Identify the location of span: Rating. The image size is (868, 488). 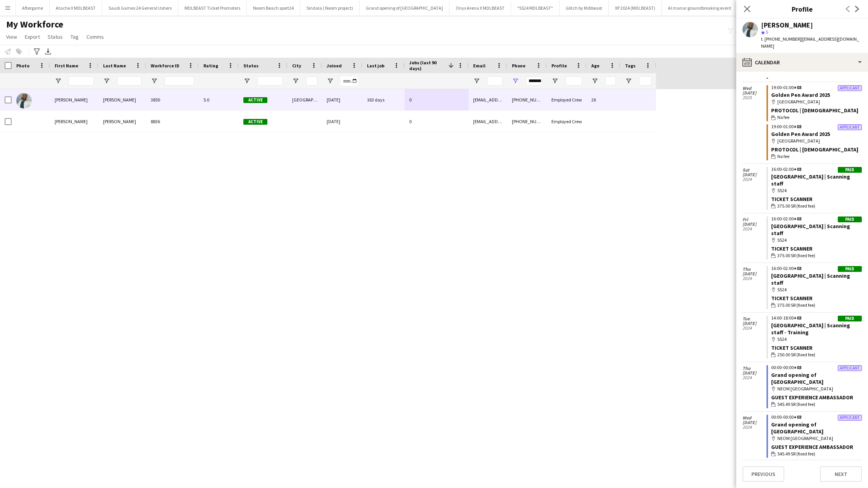
(211, 66).